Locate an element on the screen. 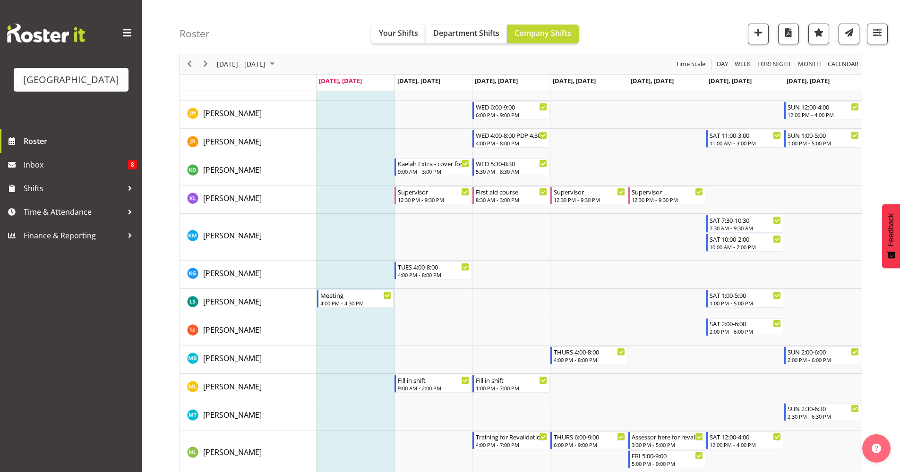 This screenshot has width=900, height=472. div: next period is located at coordinates (206, 64).